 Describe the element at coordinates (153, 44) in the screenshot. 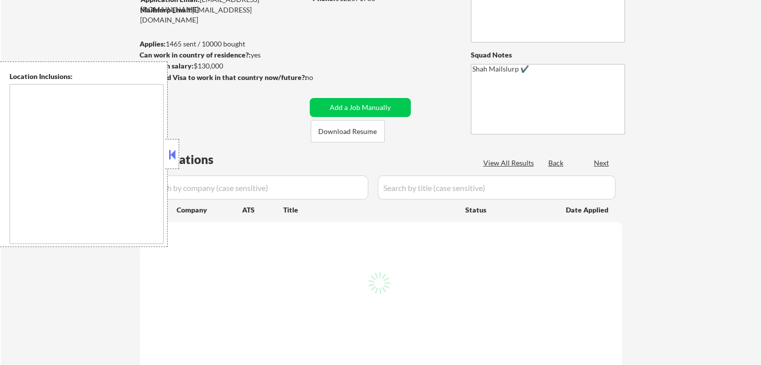

I see `strong: Applies:` at that location.